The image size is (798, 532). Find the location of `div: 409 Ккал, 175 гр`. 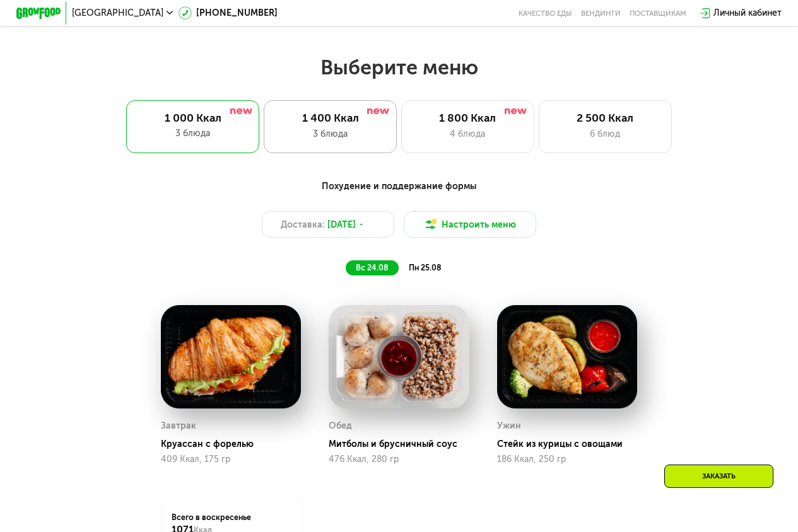

div: 409 Ккал, 175 гр is located at coordinates (231, 460).